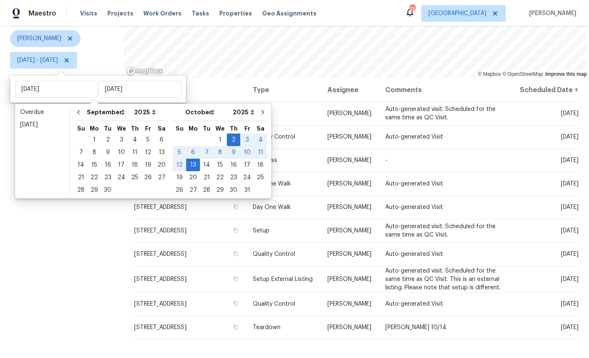 The height and width of the screenshot is (358, 589). I want to click on span: Visits, so click(88, 13).